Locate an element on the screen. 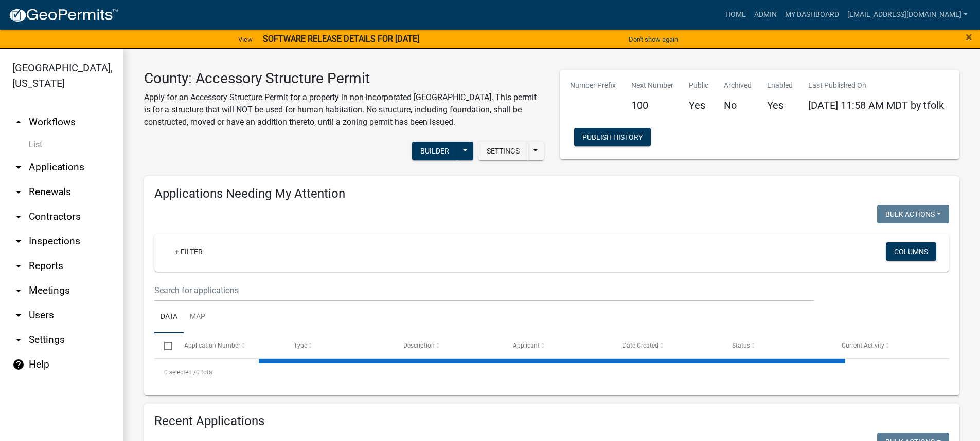 The image size is (980, 441). input: Search for applications is located at coordinates (484, 290).